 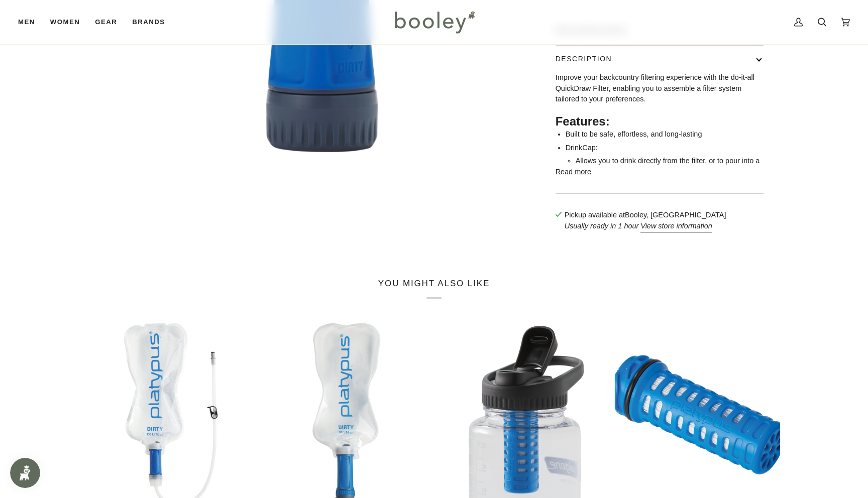 What do you see at coordinates (659, 88) in the screenshot?
I see `p: Improve your backcountry filtering experience with the do-it-all QuickDraw Filter, enabling you t...` at bounding box center [659, 88].